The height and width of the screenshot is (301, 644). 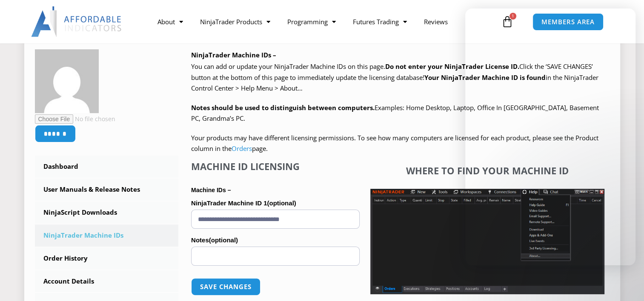 What do you see at coordinates (395, 144) in the screenshot?
I see `span: Your products may have different licensing permissions. To see how many computers are licensed fo...` at bounding box center [395, 144].